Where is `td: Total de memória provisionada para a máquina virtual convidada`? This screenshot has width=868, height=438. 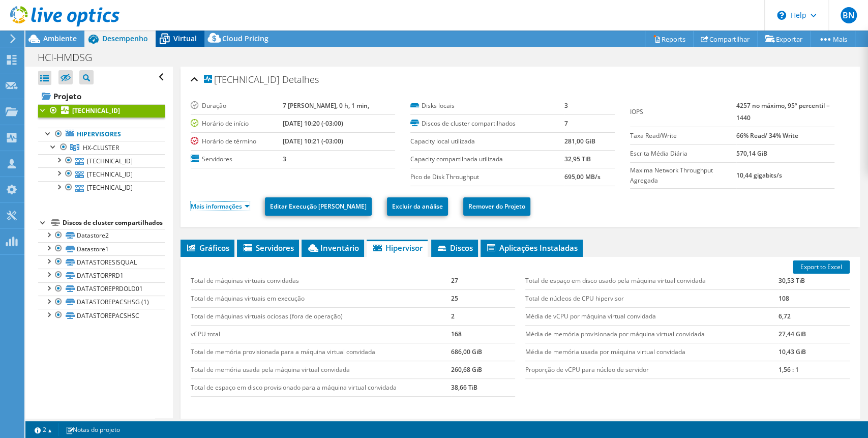
td: Total de memória provisionada para a máquina virtual convidada is located at coordinates (321, 352).